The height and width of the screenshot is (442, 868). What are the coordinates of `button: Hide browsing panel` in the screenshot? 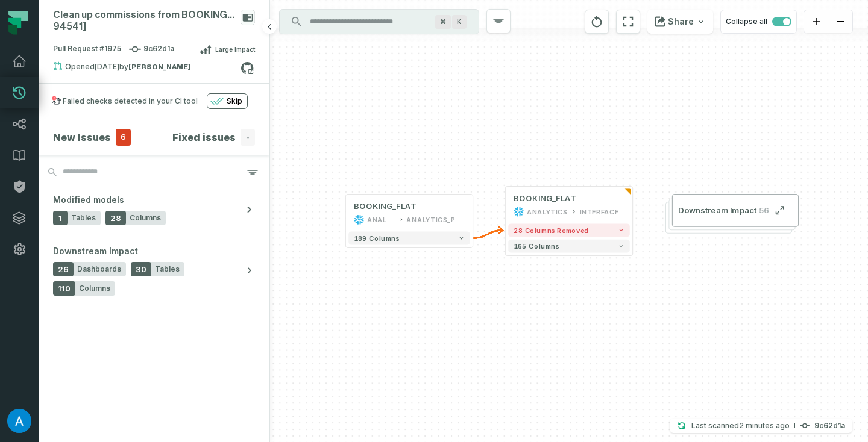 It's located at (269, 27).